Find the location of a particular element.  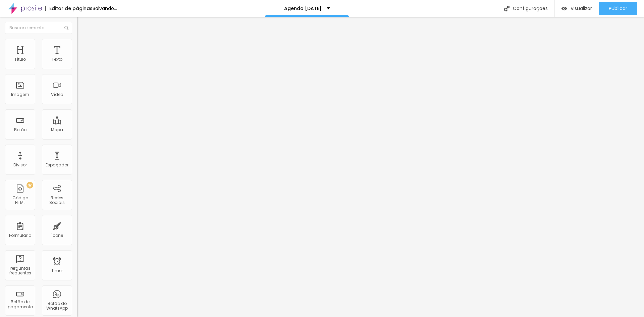

button: Visualizar is located at coordinates (576, 8).